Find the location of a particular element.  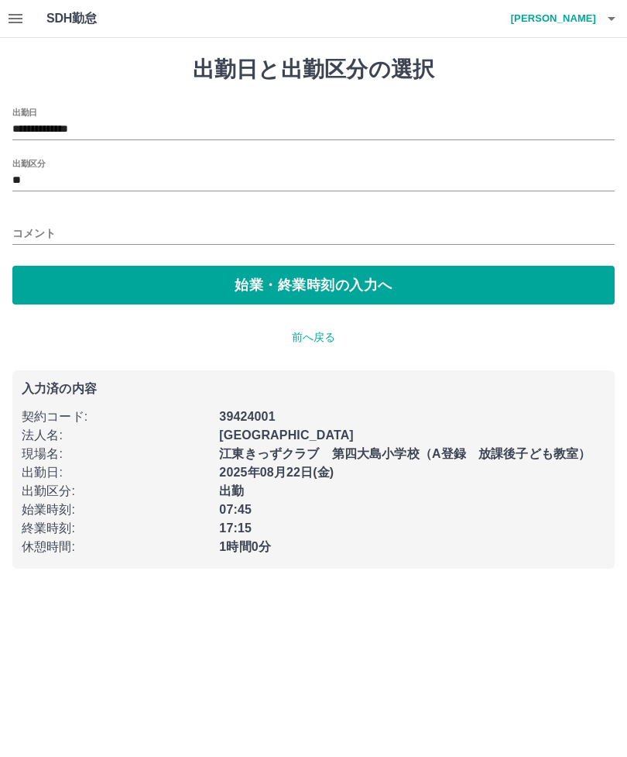

b: 1時間0分 is located at coordinates (245, 546).